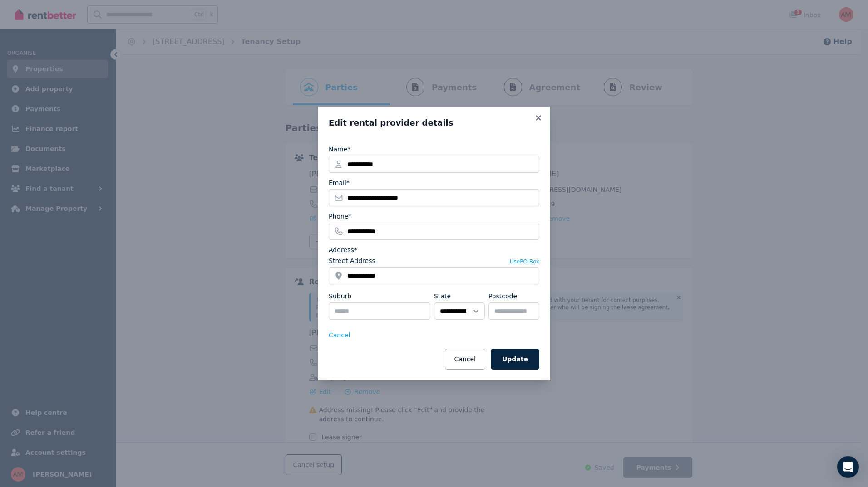 Image resolution: width=868 pixels, height=487 pixels. Describe the element at coordinates (340, 149) in the screenshot. I see `label: Name*` at that location.